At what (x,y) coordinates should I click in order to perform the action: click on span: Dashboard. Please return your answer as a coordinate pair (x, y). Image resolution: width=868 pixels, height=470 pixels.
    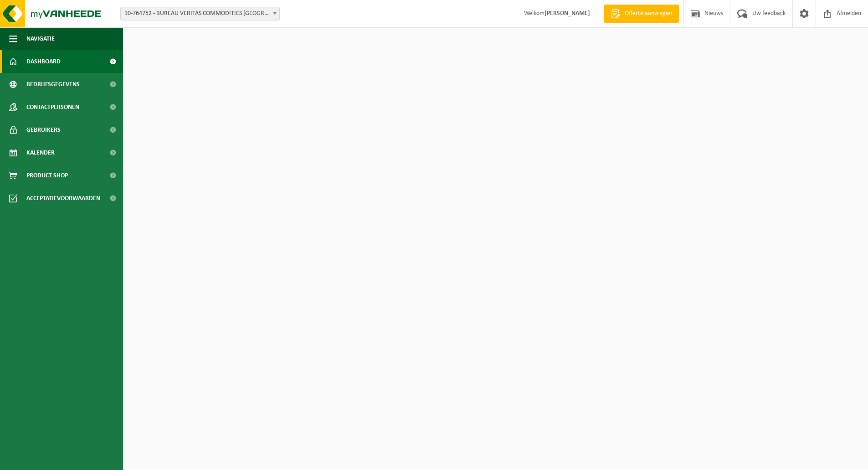
    Looking at the image, I should click on (43, 62).